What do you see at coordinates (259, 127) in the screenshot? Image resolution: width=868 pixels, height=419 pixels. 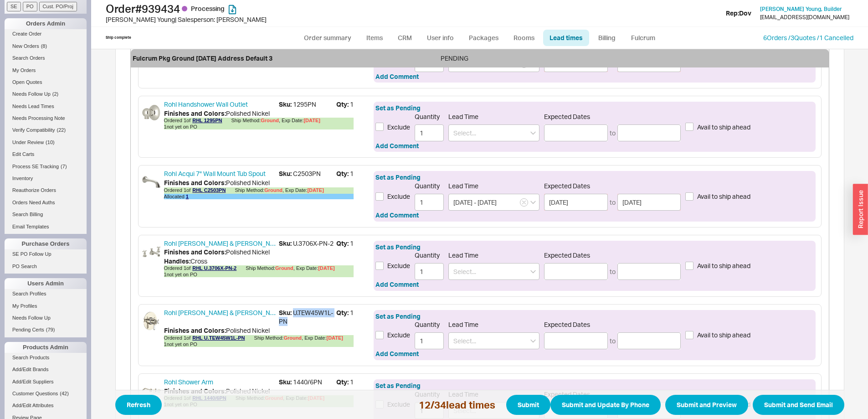 I see `div: 1 not yet on PO` at bounding box center [259, 127].